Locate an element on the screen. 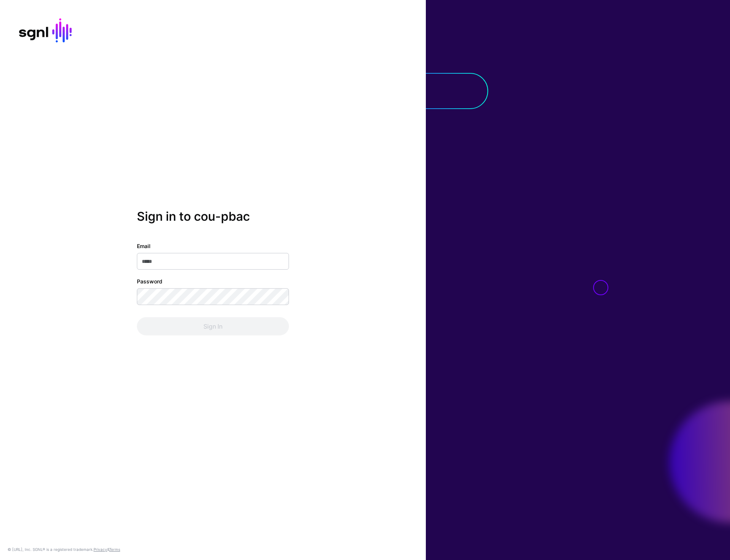  a: Privacy is located at coordinates (100, 550).